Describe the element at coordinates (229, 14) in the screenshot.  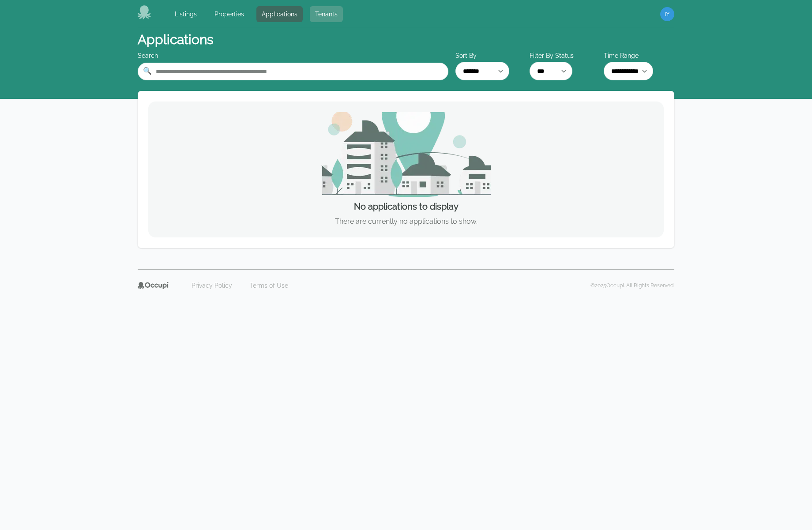
I see `a: Properties` at that location.